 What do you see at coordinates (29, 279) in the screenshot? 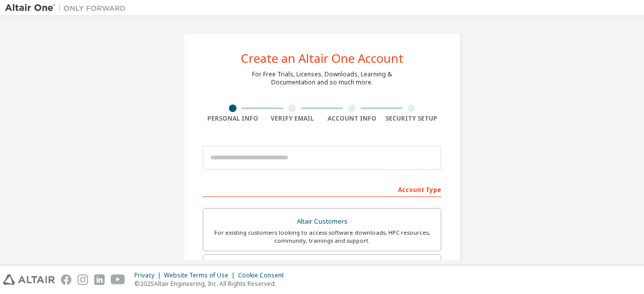
I see `img: altair_logo.svg` at bounding box center [29, 279].